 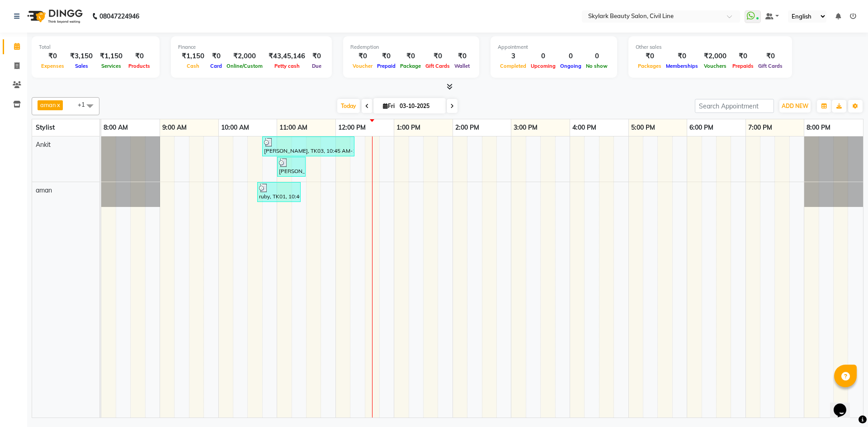 I want to click on button: ADD NEW, so click(x=795, y=106).